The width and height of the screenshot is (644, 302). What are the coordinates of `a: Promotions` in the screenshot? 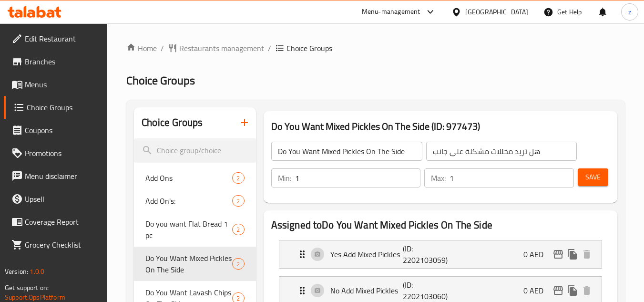 It's located at (56, 153).